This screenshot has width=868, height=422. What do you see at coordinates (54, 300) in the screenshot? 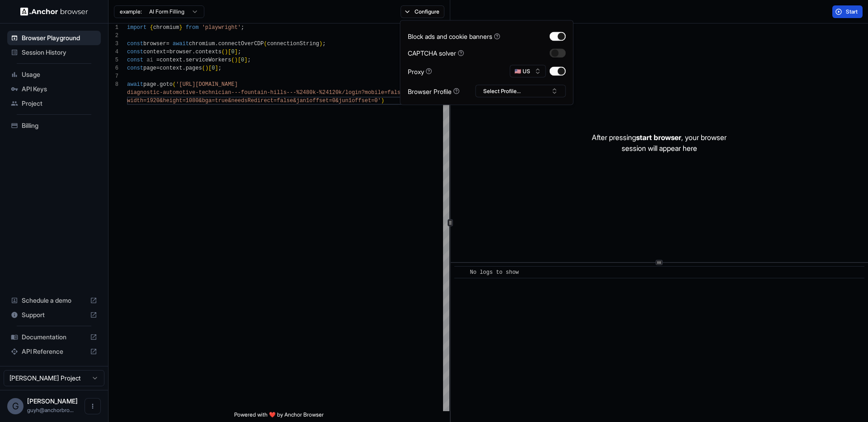
I see `div: Schedule a demo` at bounding box center [54, 300].